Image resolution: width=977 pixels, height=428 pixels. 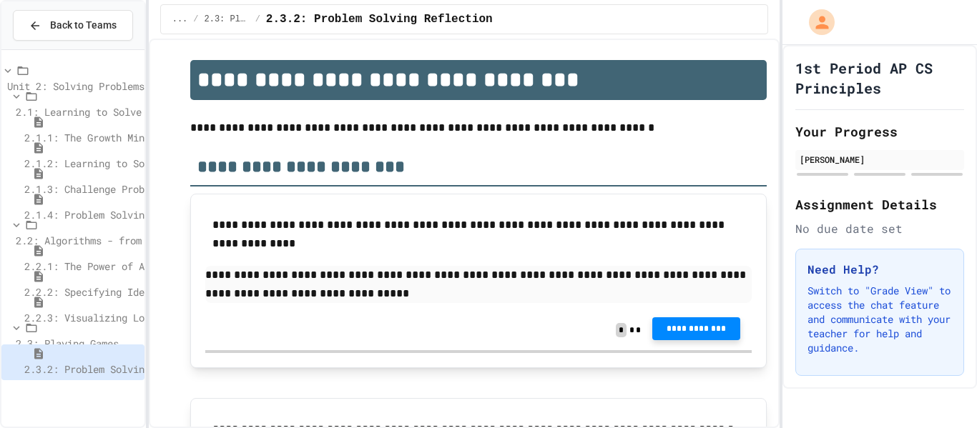 What do you see at coordinates (119, 112) in the screenshot?
I see `span: 2.1: Learning to Solve Hard Problems` at bounding box center [119, 112].